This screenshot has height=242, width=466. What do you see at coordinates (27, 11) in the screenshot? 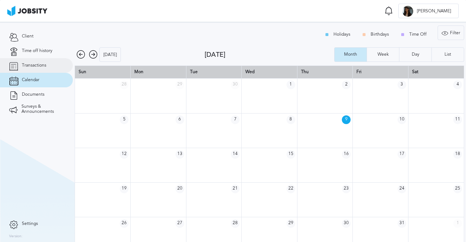
I see `img: ab4bad089aa723f57921c736e9817d99.png` at bounding box center [27, 11].